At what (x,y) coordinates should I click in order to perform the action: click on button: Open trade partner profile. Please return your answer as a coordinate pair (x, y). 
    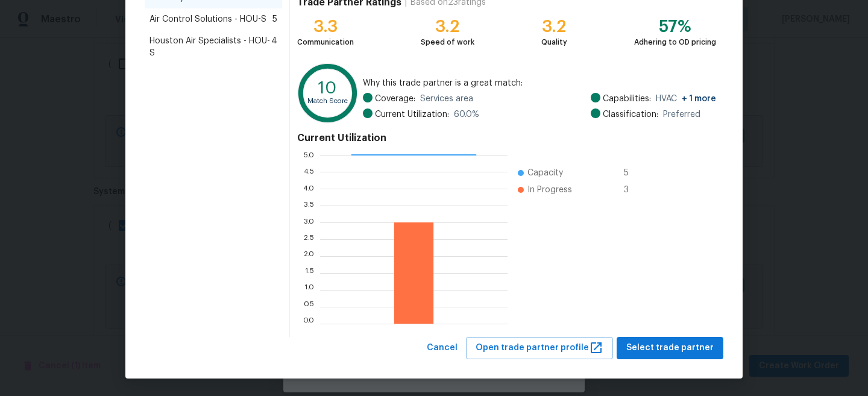
    Looking at the image, I should click on (540, 348).